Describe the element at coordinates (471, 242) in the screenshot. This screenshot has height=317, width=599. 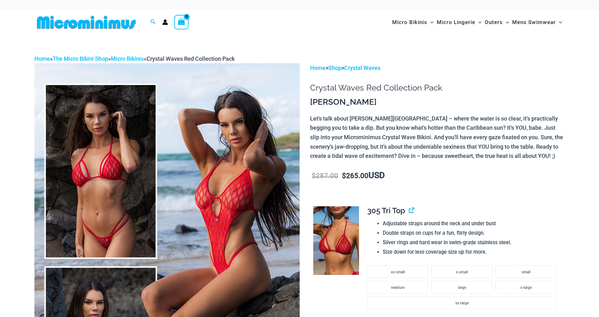
I see `li: Silver rings and hard wear in swim-grade stainless steel.` at that location.